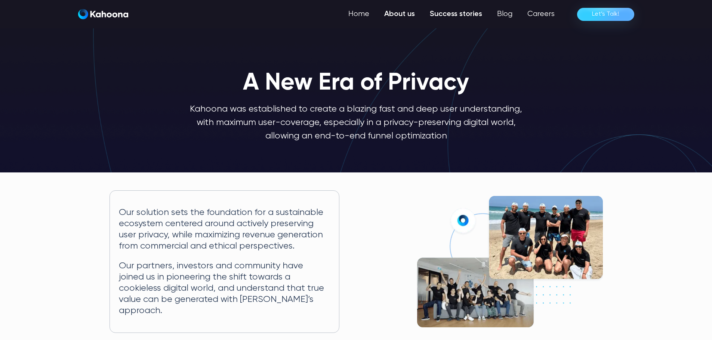  What do you see at coordinates (504, 14) in the screenshot?
I see `a: Blog` at bounding box center [504, 14].